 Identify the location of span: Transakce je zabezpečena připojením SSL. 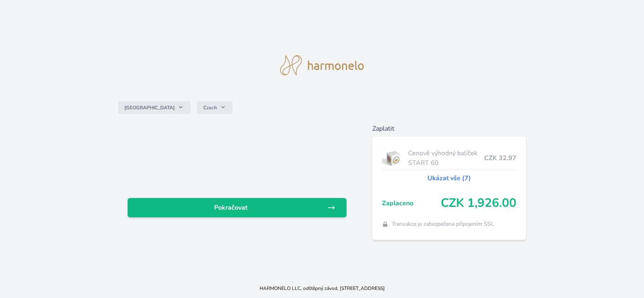
(442, 224).